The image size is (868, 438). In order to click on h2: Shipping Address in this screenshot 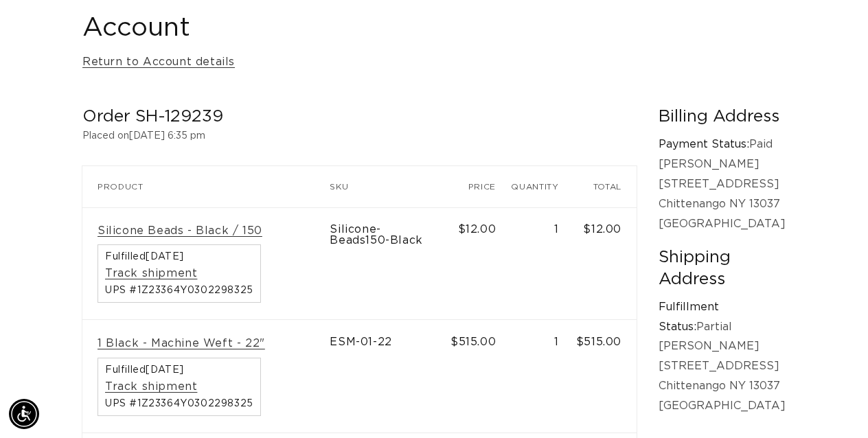, I will do `click(722, 269)`.